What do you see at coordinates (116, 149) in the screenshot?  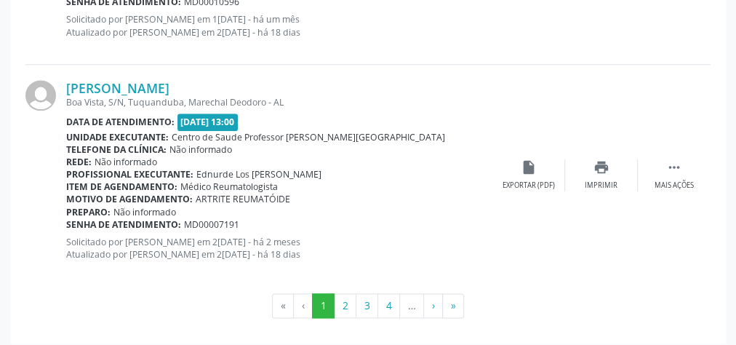 I see `b: Telefone da clínica:` at bounding box center [116, 149].